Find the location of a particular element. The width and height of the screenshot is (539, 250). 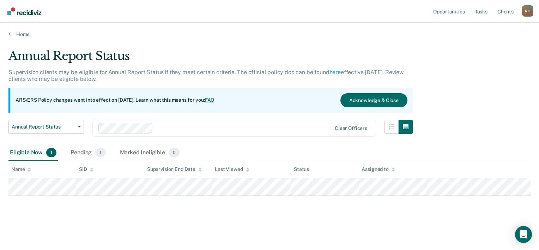

div: Assigned to is located at coordinates (378, 169).